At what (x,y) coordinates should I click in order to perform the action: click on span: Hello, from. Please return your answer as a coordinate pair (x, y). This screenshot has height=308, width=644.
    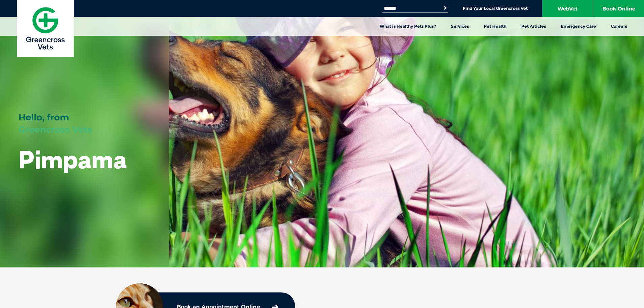
    Looking at the image, I should click on (43, 117).